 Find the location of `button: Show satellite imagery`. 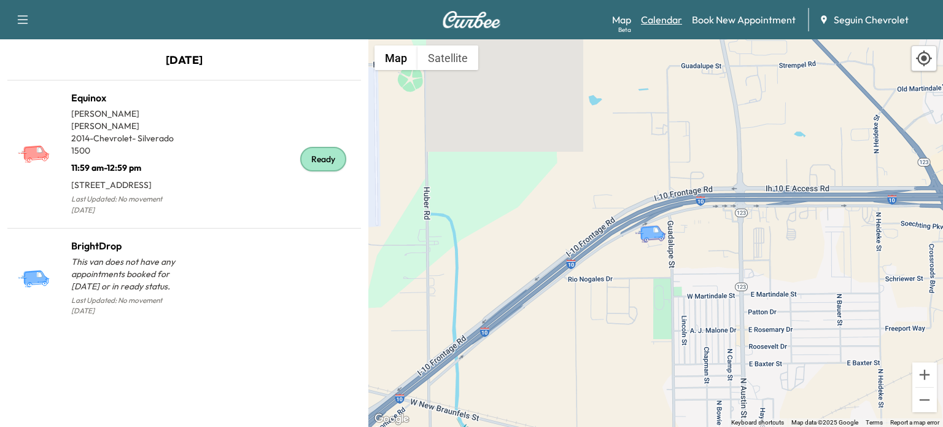

button: Show satellite imagery is located at coordinates (448, 58).